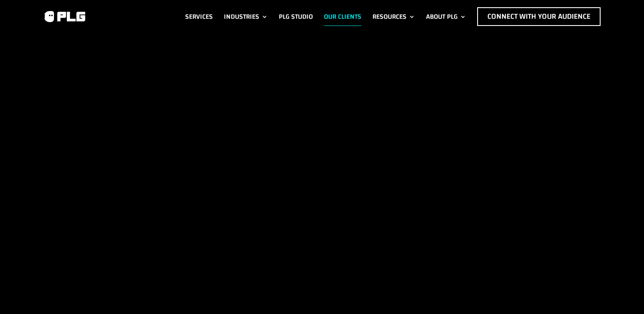 This screenshot has width=644, height=314. I want to click on a: Resources, so click(394, 17).